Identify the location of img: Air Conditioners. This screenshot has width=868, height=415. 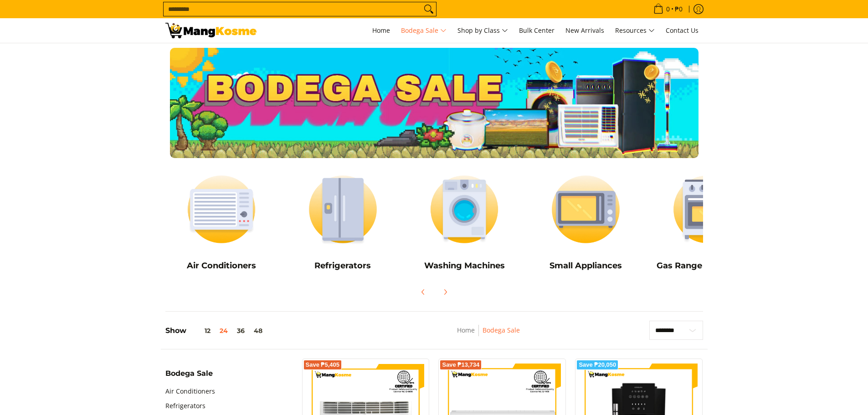
(222, 209).